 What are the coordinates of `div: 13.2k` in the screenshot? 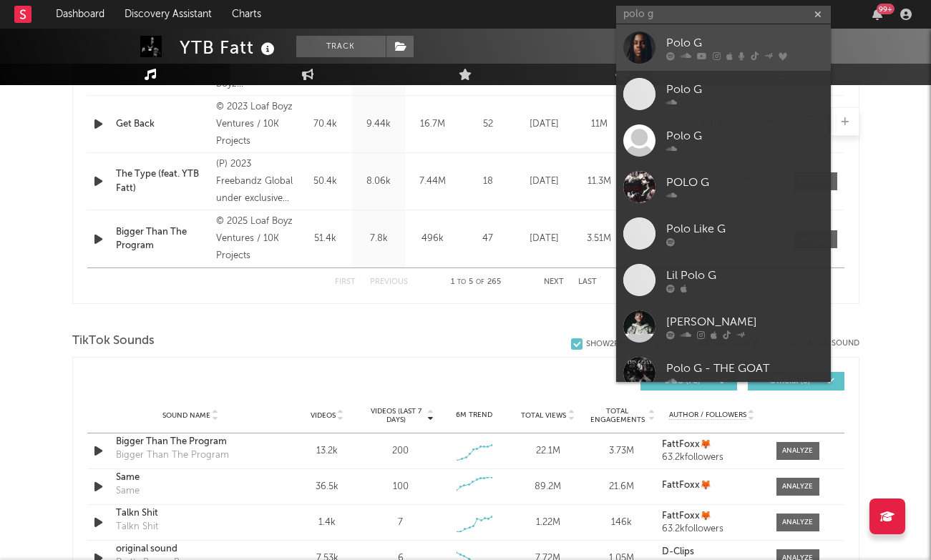 It's located at (327, 451).